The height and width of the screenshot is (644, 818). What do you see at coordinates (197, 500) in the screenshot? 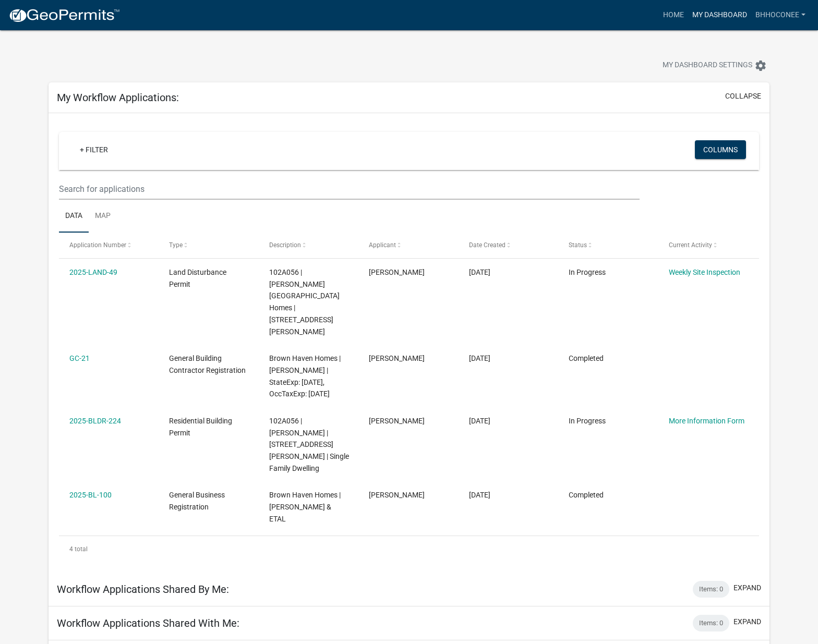
I see `span: General Business Registration` at bounding box center [197, 500].